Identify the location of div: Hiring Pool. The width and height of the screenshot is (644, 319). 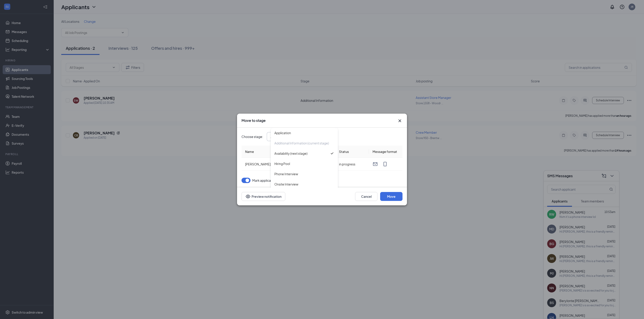
(282, 164).